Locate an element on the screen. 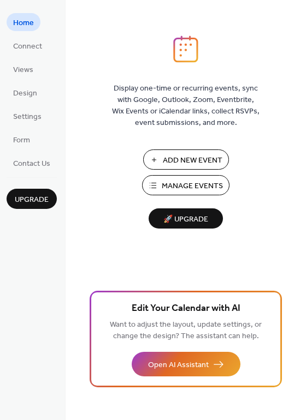  a: Connect is located at coordinates (27, 45).